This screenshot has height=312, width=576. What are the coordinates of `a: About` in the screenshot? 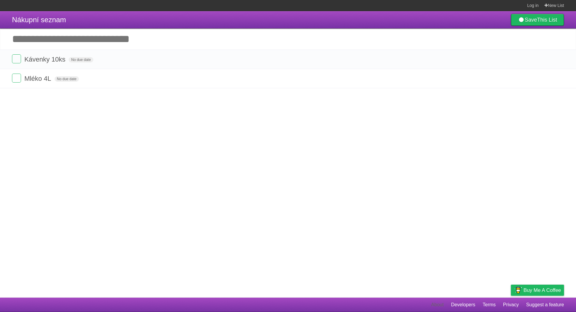 It's located at (437, 305).